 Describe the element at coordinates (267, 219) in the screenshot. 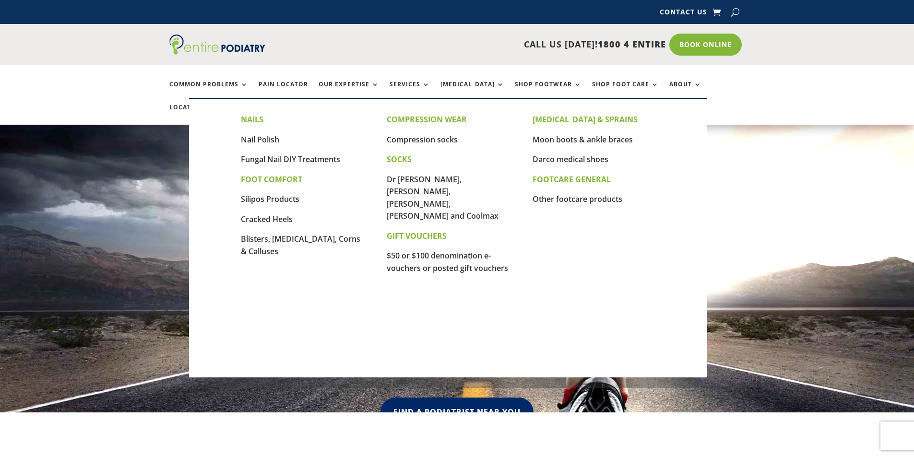

I see `a: Cracked Heels` at that location.